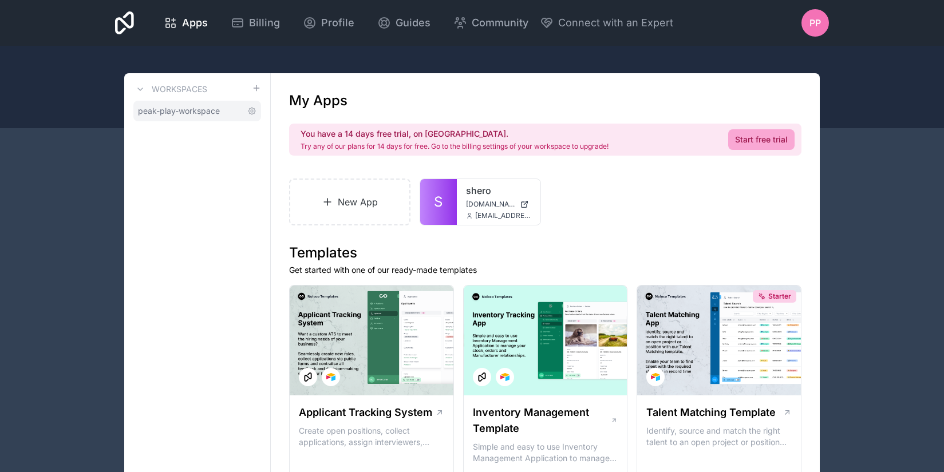 This screenshot has width=944, height=472. What do you see at coordinates (500, 23) in the screenshot?
I see `span: Community` at bounding box center [500, 23].